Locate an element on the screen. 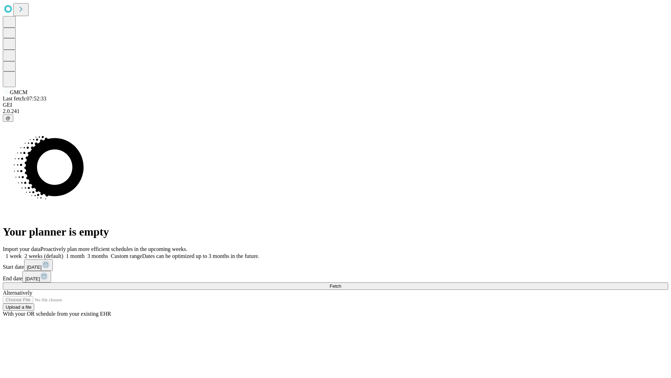 Image resolution: width=671 pixels, height=378 pixels. span: 1 month is located at coordinates (75, 256).